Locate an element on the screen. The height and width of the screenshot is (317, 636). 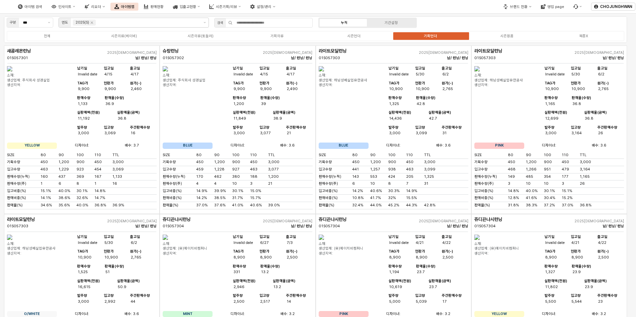
button: 브랜드 전환 is located at coordinates (517, 7).